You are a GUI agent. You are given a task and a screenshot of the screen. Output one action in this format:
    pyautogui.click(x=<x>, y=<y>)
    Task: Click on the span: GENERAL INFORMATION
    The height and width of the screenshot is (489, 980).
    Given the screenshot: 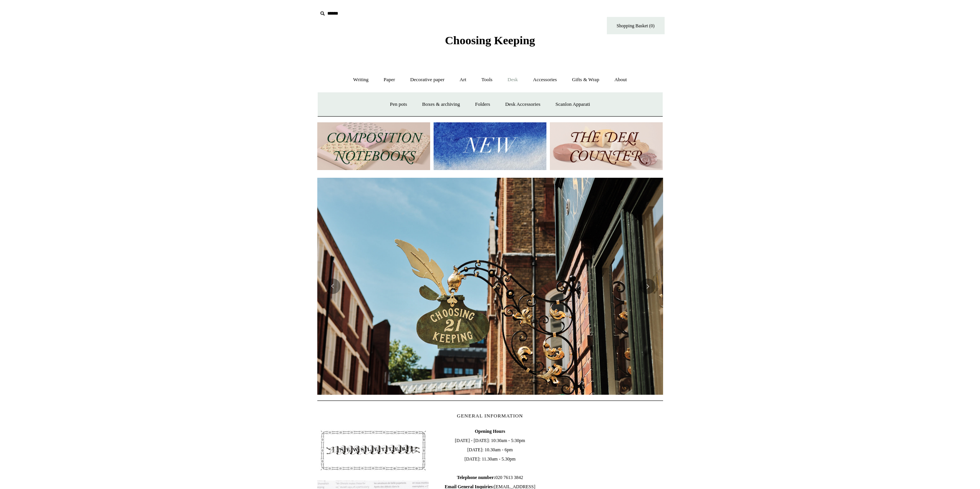 What is the action you would take?
    pyautogui.click(x=490, y=415)
    